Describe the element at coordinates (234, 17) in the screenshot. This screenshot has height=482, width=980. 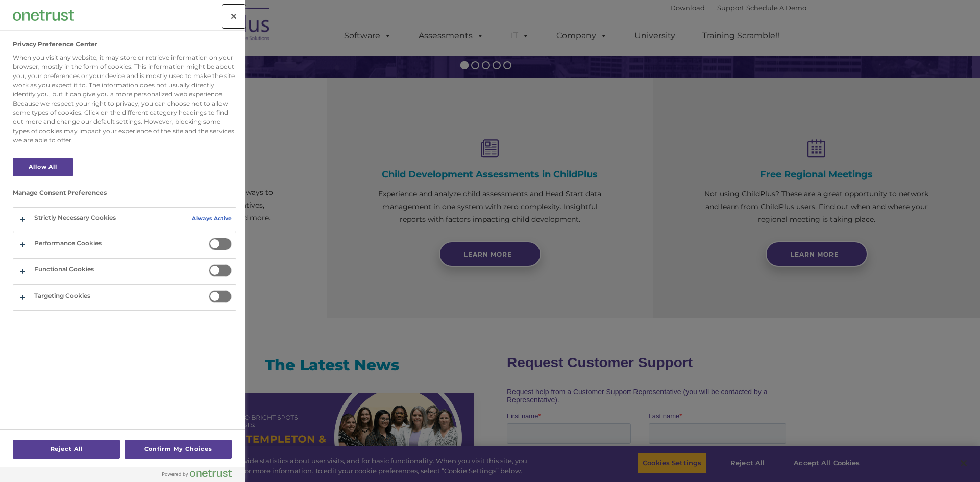
I see `button: Close` at that location.